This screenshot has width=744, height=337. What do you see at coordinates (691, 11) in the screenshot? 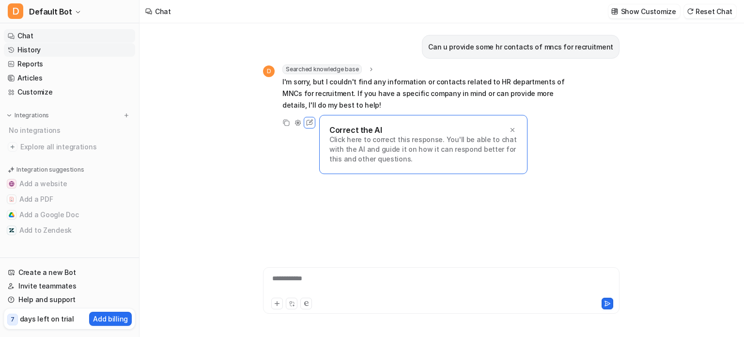
I see `img: reset` at bounding box center [691, 11].